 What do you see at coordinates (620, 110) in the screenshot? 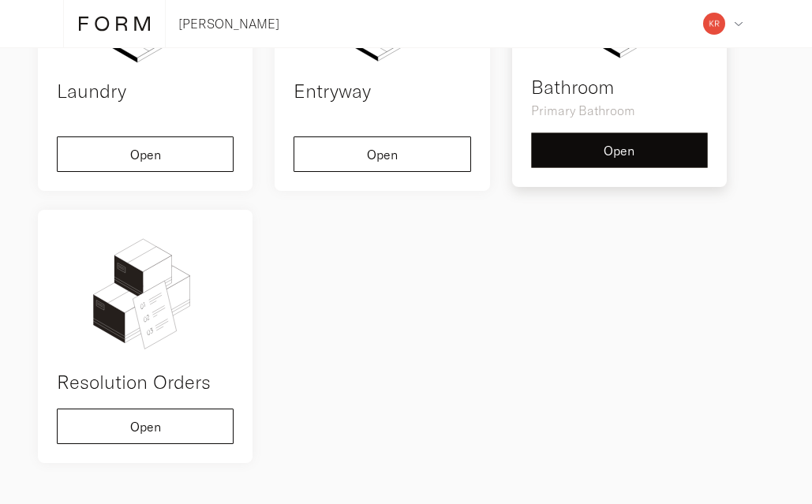
I see `p: Primary Bathroom` at bounding box center [620, 110].